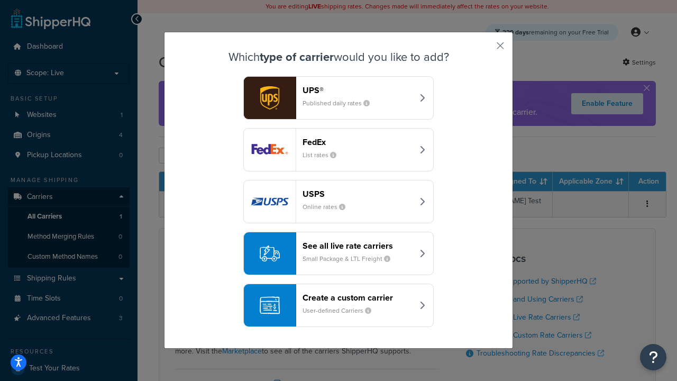 Image resolution: width=677 pixels, height=381 pixels. Describe the element at coordinates (653, 357) in the screenshot. I see `button: Open Resource Center` at that location.